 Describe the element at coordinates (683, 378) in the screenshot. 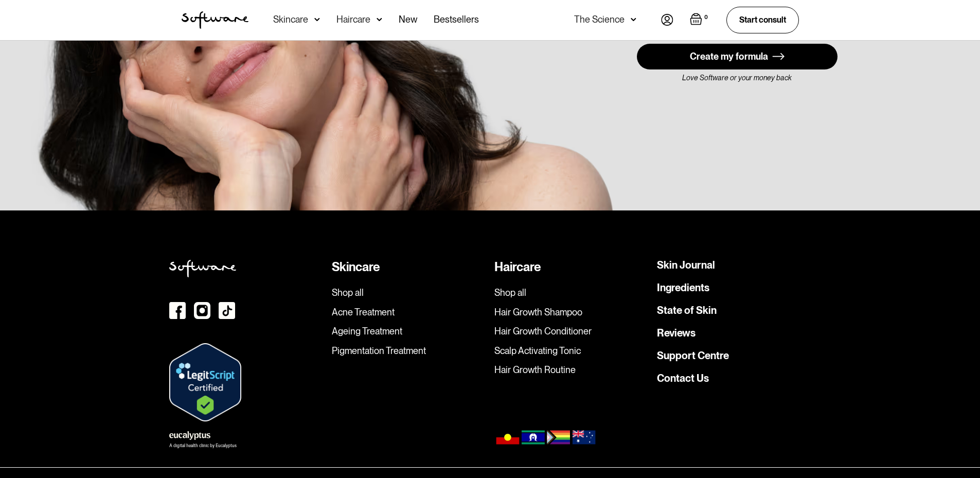

I see `a: Contact Us` at that location.